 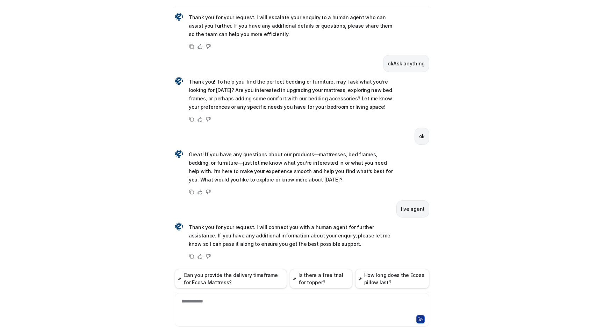 What do you see at coordinates (392, 279) in the screenshot?
I see `button: How long does the Ecosa pillow last?` at bounding box center [392, 279].